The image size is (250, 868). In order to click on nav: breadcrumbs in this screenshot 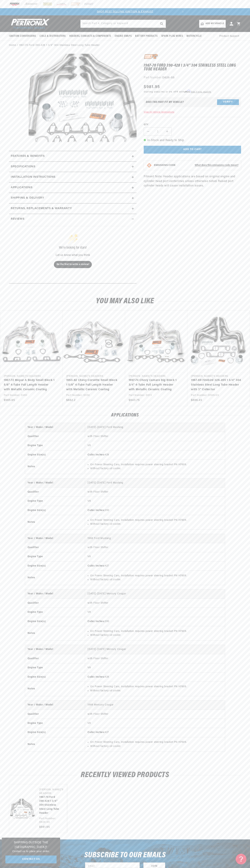, I will do `click(125, 46)`.